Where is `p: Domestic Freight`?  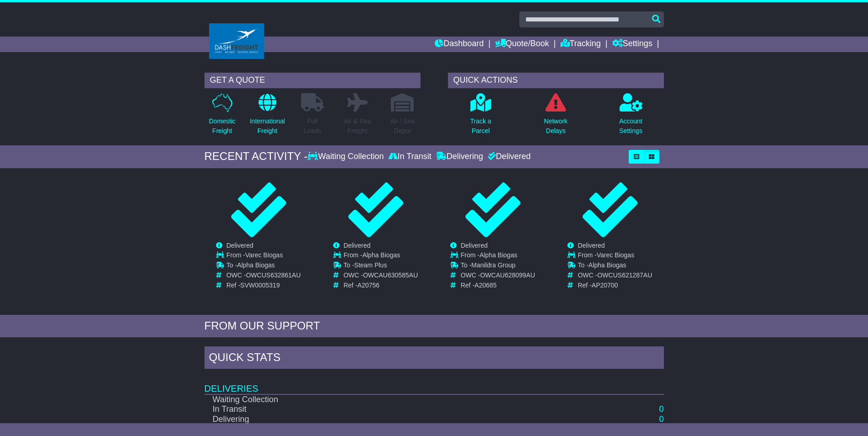 p: Domestic Freight is located at coordinates (222, 126).